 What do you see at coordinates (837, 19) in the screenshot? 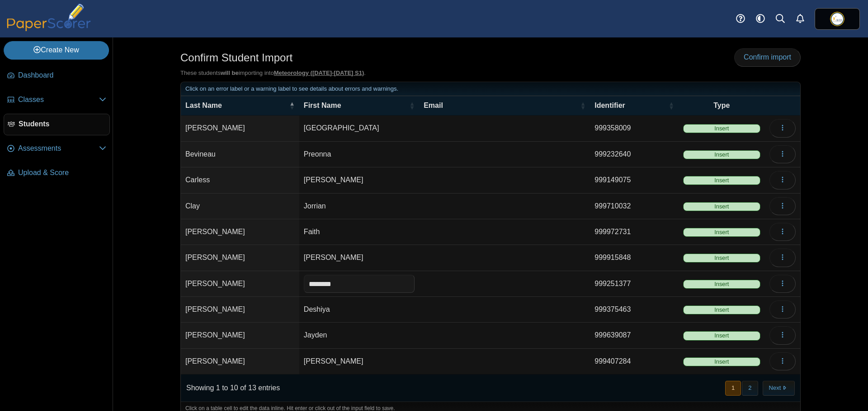
I see `a: ps.RAZFeFw2muWrSZVB` at bounding box center [837, 19].